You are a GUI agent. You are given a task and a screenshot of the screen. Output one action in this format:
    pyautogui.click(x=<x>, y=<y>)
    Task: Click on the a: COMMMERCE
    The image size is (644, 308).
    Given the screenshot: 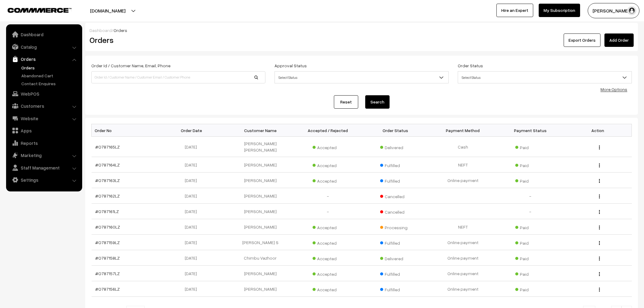 What is the action you would take?
    pyautogui.click(x=34, y=10)
    